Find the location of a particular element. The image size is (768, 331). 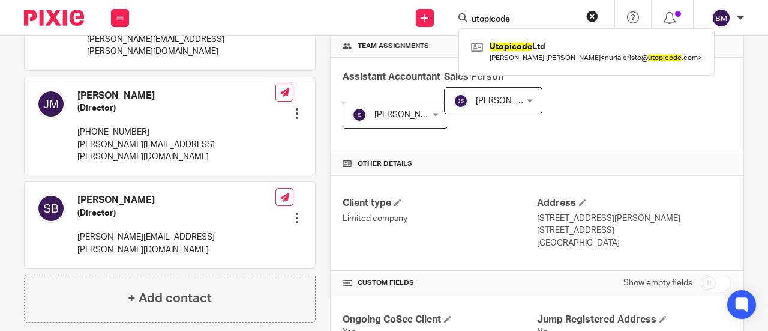

h4: Address is located at coordinates (634, 203).